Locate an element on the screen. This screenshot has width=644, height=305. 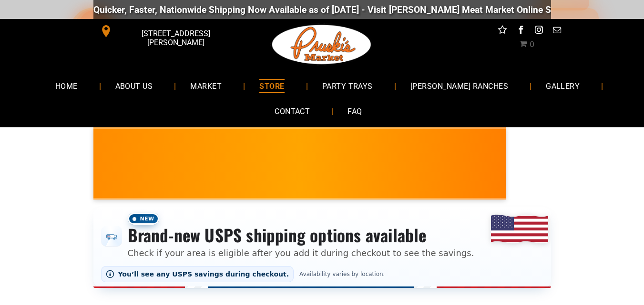
a: FAQ is located at coordinates (354, 111).